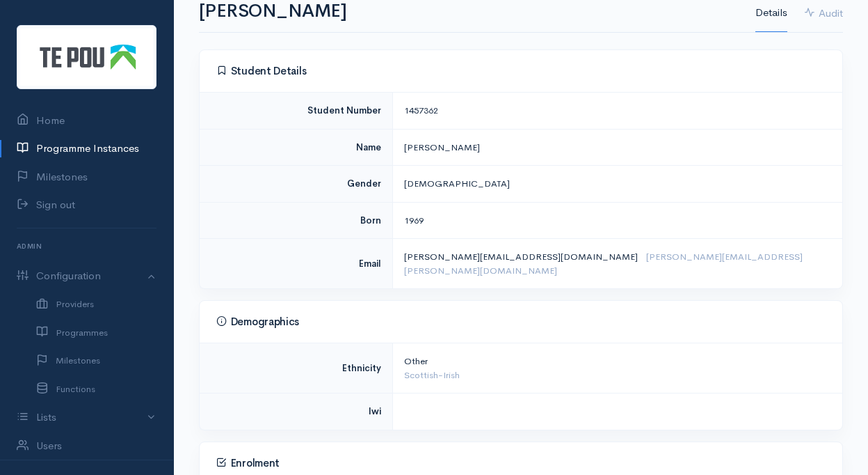  What do you see at coordinates (296, 368) in the screenshot?
I see `td: Ethnicity` at bounding box center [296, 368].